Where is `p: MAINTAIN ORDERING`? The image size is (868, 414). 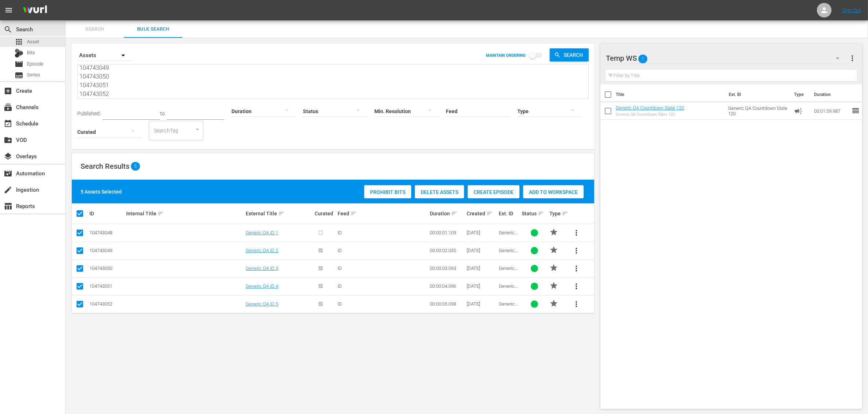
p: MAINTAIN ORDERING is located at coordinates (505, 56).